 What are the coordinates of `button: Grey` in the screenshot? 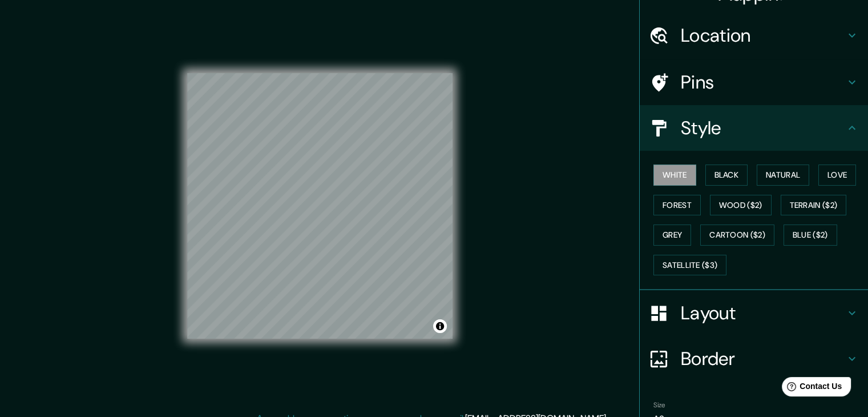 It's located at (673, 235).